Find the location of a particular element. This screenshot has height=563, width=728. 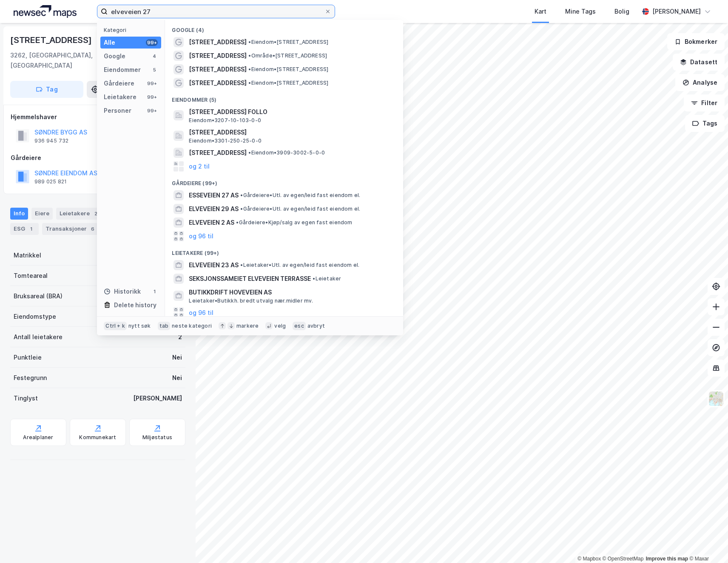

span: ELVEVEIEN 29 AS is located at coordinates (213, 209).